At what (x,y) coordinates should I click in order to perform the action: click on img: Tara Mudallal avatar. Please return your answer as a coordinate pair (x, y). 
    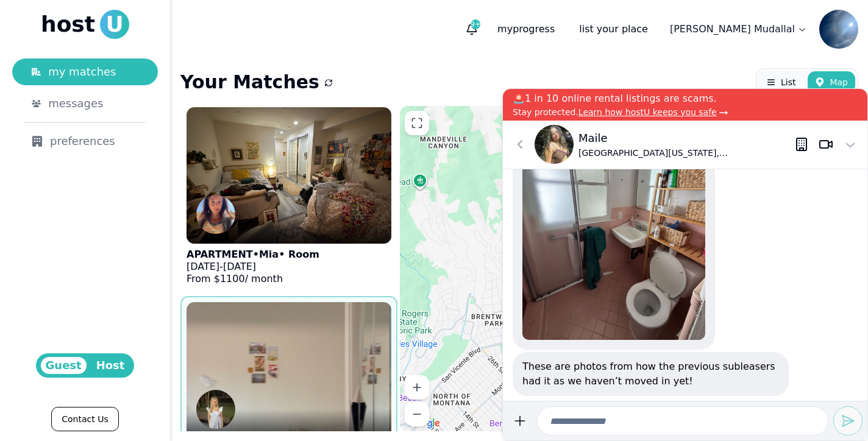
    Looking at the image, I should click on (839, 29).